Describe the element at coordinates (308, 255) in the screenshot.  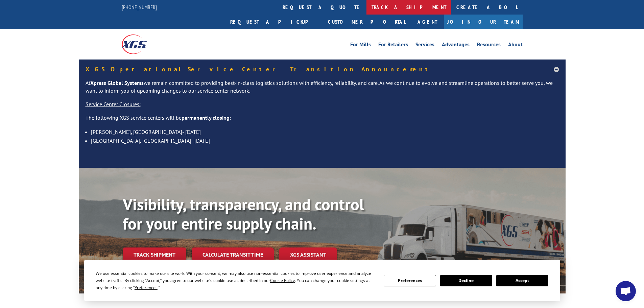
I see `a: XGS ASSISTANT` at that location.